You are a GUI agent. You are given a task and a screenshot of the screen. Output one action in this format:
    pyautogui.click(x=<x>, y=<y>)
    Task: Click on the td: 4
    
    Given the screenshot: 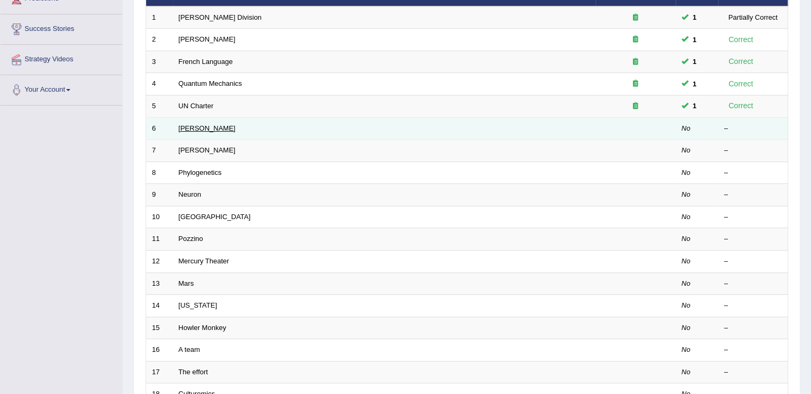 What is the action you would take?
    pyautogui.click(x=159, y=84)
    